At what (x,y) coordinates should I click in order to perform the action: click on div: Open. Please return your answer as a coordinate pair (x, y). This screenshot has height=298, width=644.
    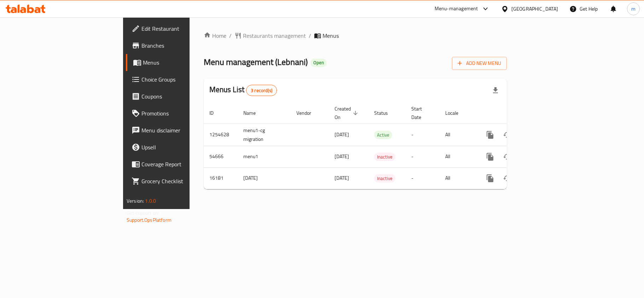
    Looking at the image, I should click on (319, 63).